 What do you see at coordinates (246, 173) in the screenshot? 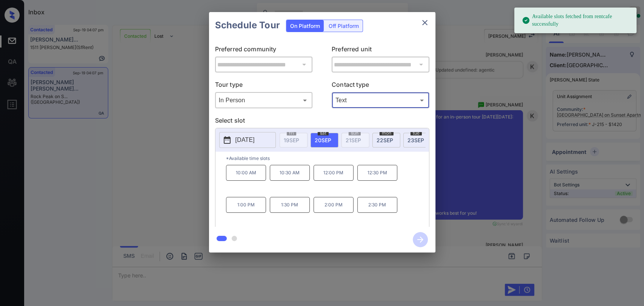
I see `p: 10:00 AM` at bounding box center [246, 173].